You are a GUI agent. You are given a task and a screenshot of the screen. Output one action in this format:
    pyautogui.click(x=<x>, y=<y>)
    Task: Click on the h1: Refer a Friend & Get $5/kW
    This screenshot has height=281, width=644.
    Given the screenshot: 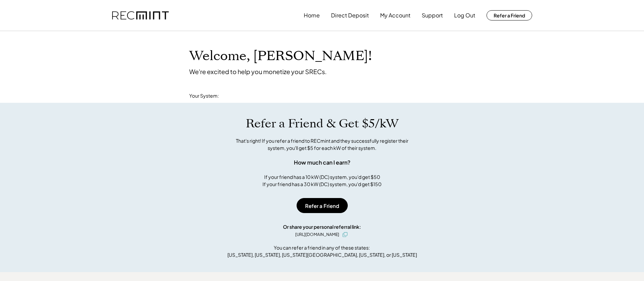 What is the action you would take?
    pyautogui.click(x=322, y=124)
    